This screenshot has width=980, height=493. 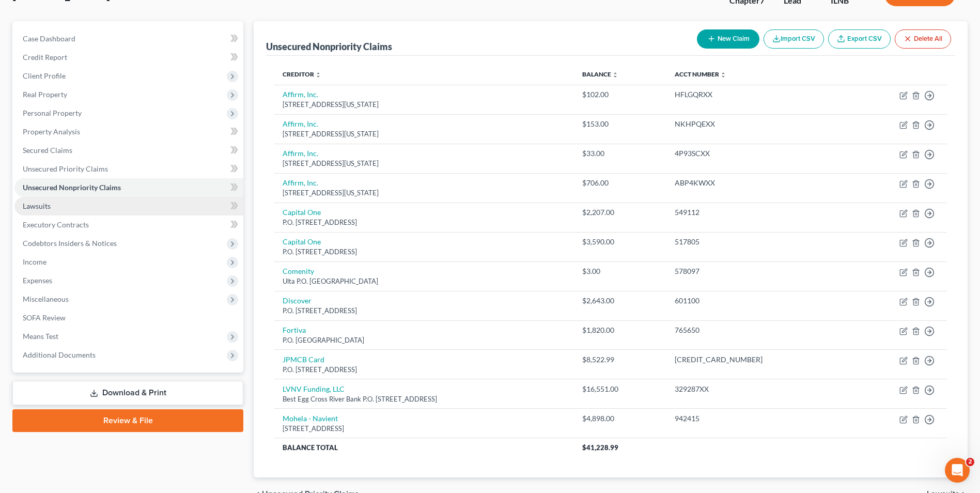 What do you see at coordinates (758, 124) in the screenshot?
I see `div: NKHPQEXX` at bounding box center [758, 124].